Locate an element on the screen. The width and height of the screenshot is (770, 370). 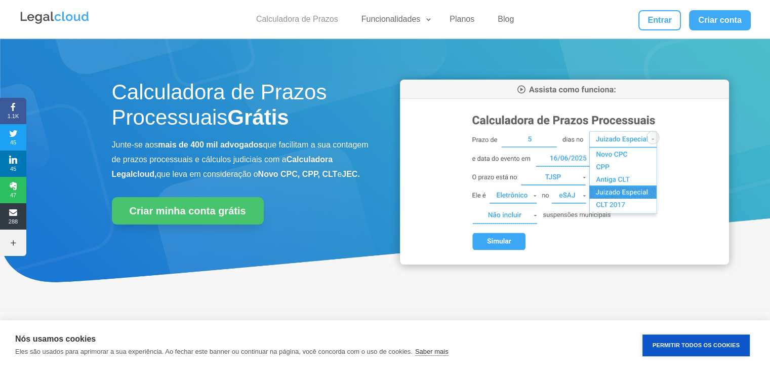
strong: Grátis is located at coordinates (258, 117).